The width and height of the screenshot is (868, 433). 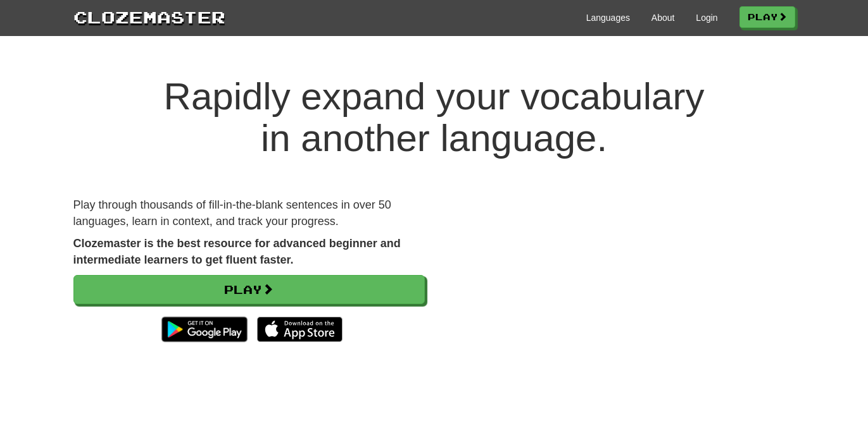 What do you see at coordinates (249, 213) in the screenshot?
I see `p: Play through thousands of fill-in-the-blank sentences in over 50 languages, learn in context, and...` at bounding box center [249, 213].